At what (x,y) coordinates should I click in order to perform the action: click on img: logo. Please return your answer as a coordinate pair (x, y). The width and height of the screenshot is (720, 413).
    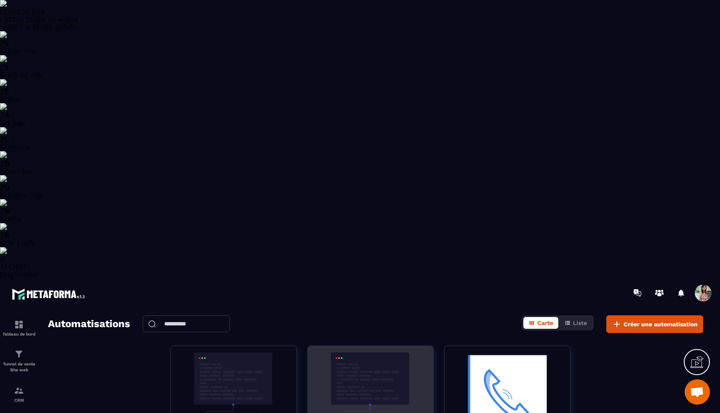
    Looking at the image, I should click on (50, 294).